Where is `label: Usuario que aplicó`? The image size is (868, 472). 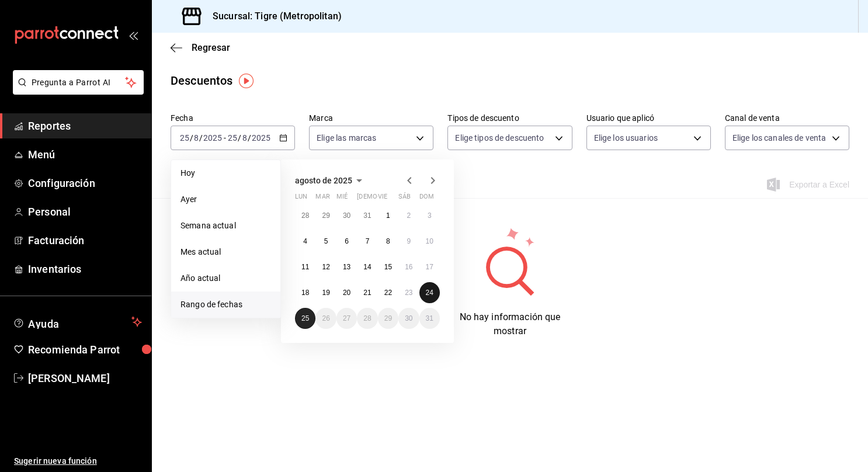 label: Usuario que aplicó is located at coordinates (648, 118).